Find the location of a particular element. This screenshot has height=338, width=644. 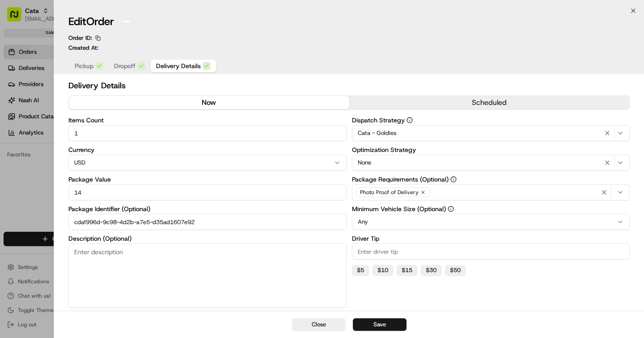

input: Enter items count is located at coordinates (208, 133).